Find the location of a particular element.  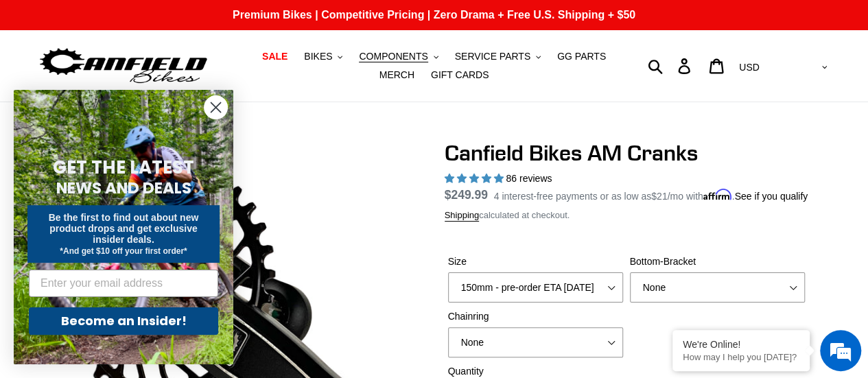

button: BIKES is located at coordinates (323, 56).